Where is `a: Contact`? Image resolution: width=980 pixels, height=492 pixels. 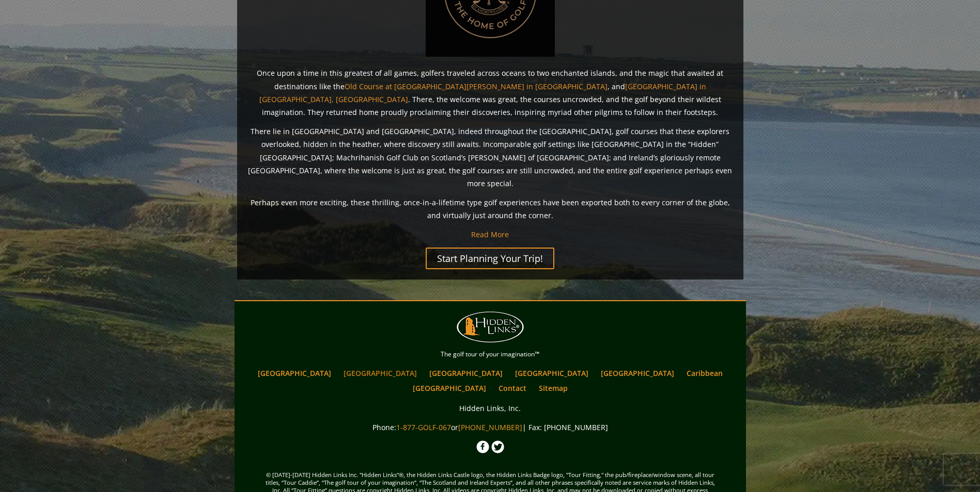 a: Contact is located at coordinates (512, 388).